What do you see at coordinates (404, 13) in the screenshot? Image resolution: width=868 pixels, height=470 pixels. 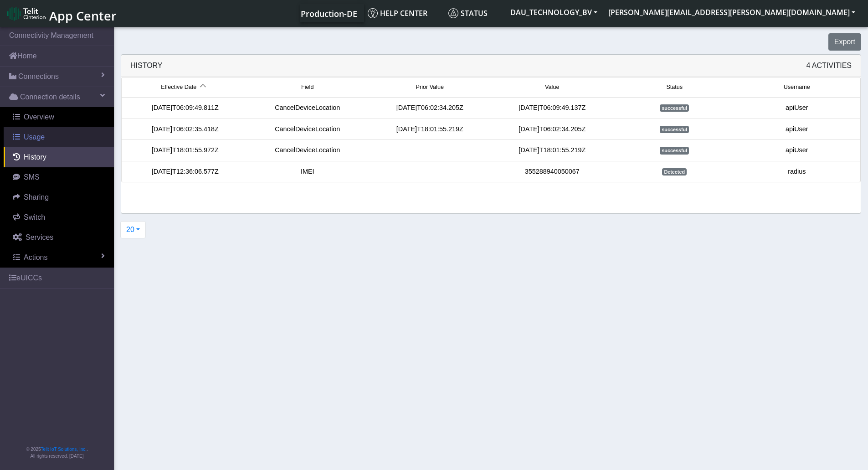 I see `a: Help center` at bounding box center [404, 13].